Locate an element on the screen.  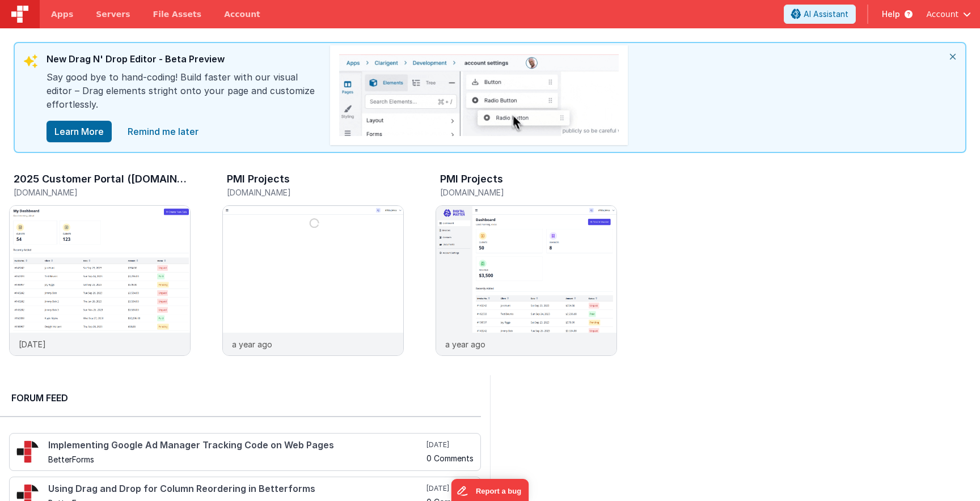
button: Account is located at coordinates (948, 14).